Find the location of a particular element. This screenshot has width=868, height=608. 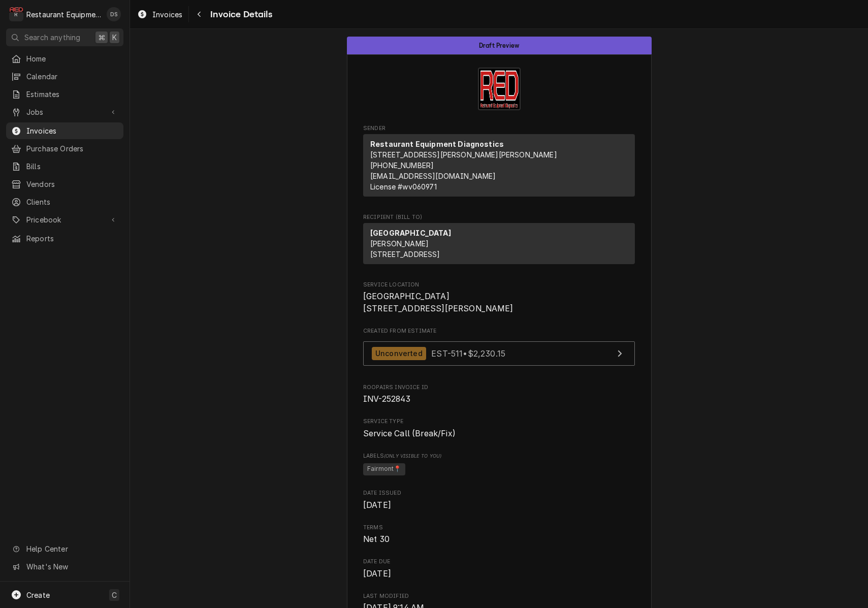

a: Vendors is located at coordinates (65, 184).